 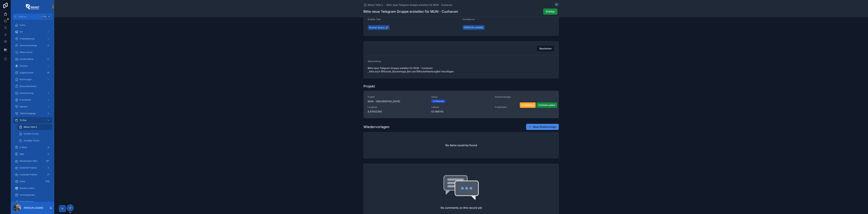 I want to click on div: 167, so click(x=47, y=161).